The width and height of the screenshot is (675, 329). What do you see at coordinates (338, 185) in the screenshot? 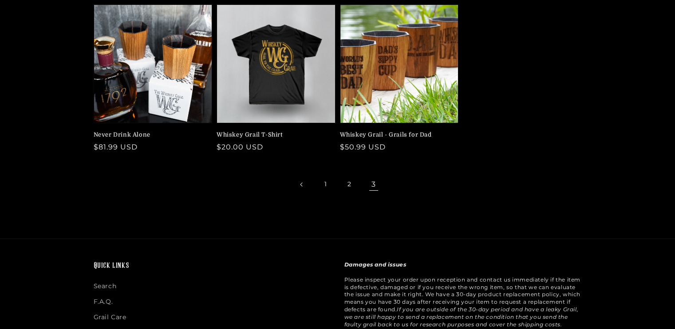
I see `nav: Pagination` at bounding box center [338, 185].